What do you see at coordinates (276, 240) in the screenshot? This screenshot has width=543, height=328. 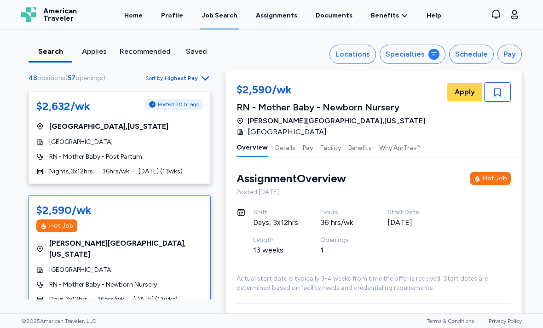 I see `div: Length` at bounding box center [276, 240].